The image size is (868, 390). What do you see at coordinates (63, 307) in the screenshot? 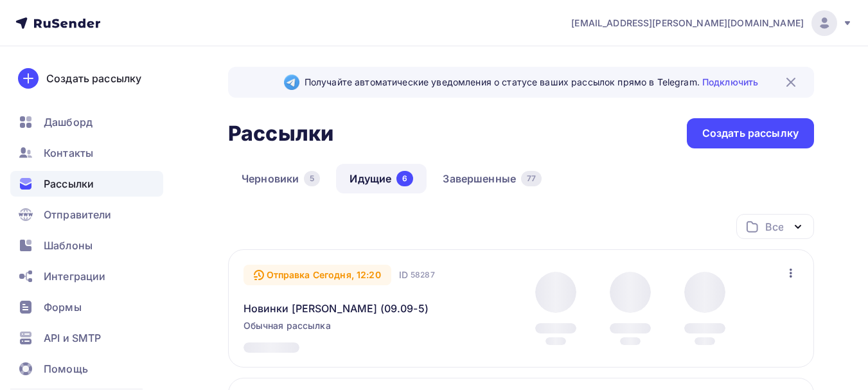
I see `span: Формы` at bounding box center [63, 307].